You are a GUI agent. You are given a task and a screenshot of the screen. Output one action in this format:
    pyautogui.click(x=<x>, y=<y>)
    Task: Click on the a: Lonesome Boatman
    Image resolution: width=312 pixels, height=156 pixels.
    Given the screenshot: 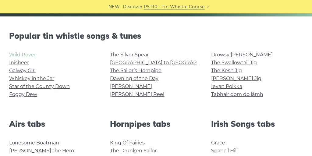 What is the action you would take?
    pyautogui.click(x=34, y=142)
    